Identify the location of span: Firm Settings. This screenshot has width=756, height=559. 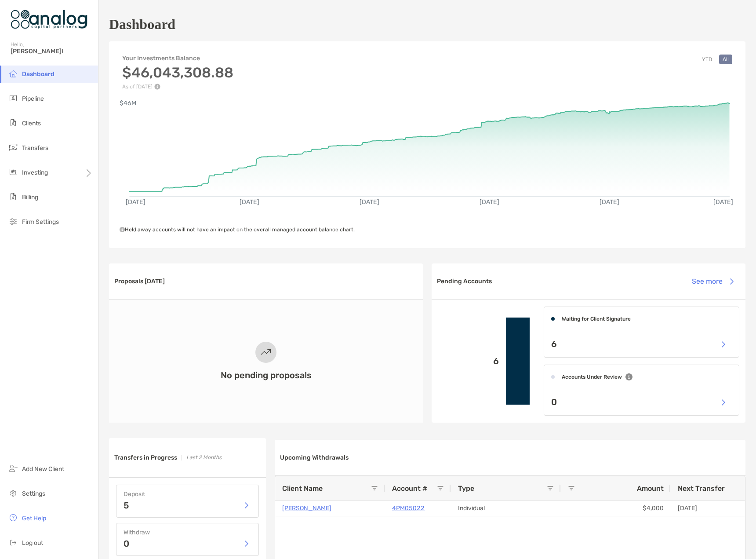
(40, 222).